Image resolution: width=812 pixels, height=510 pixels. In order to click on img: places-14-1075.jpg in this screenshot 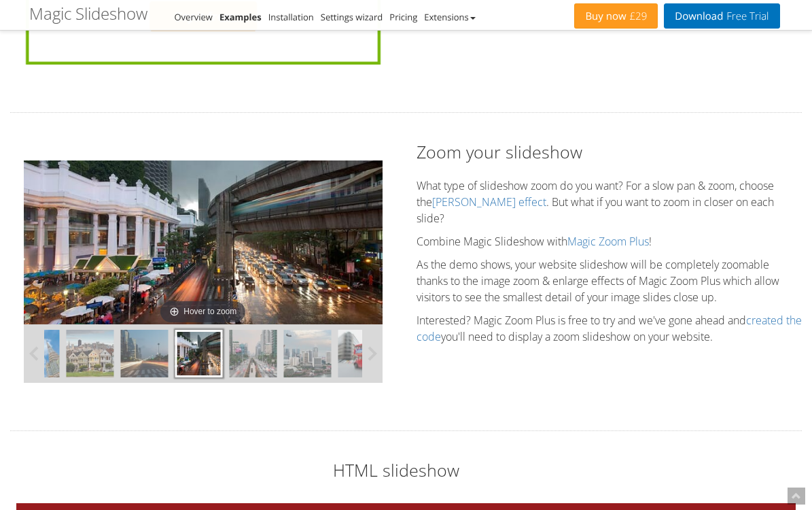, I will do `click(145, 354)`.